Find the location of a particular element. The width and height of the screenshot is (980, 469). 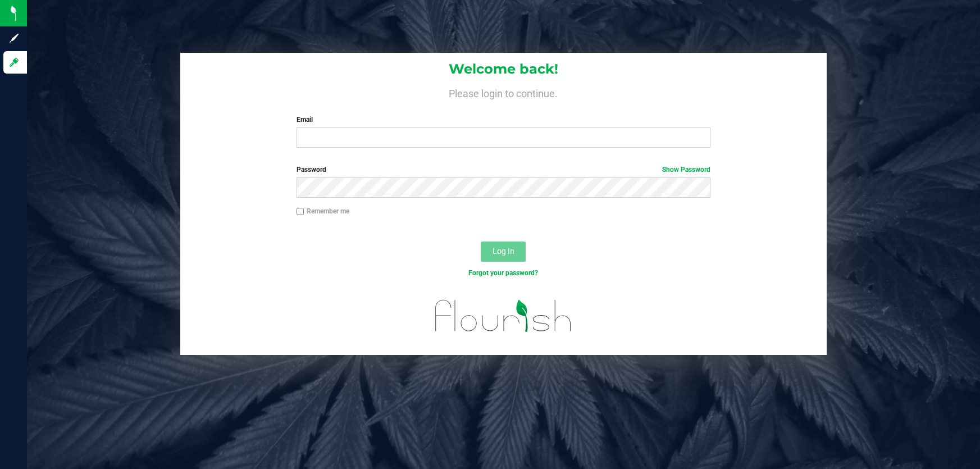

label: Email is located at coordinates (504, 120).